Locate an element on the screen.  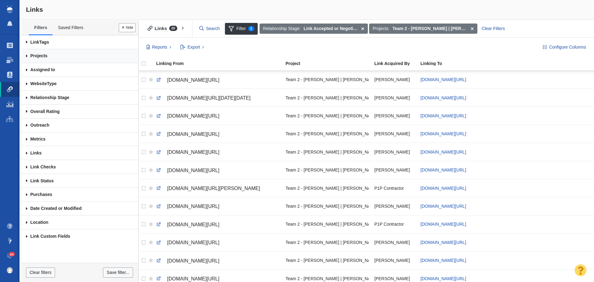
a: Clear filters is located at coordinates (41, 273).